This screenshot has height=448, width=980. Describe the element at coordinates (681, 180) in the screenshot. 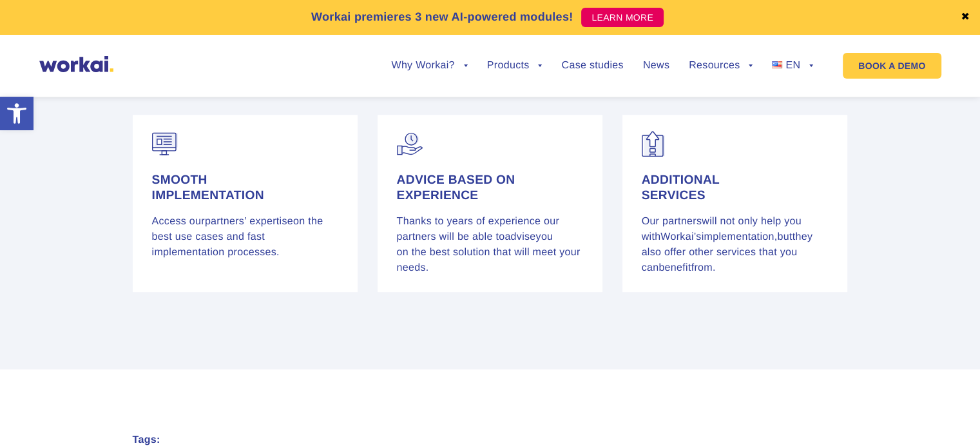

I see `span: Additional` at that location.